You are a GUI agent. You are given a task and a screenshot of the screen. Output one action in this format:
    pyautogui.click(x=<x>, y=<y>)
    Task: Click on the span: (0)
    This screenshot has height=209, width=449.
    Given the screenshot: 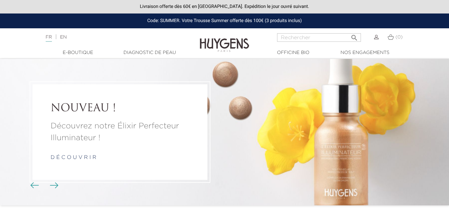 What is the action you would take?
    pyautogui.click(x=399, y=37)
    